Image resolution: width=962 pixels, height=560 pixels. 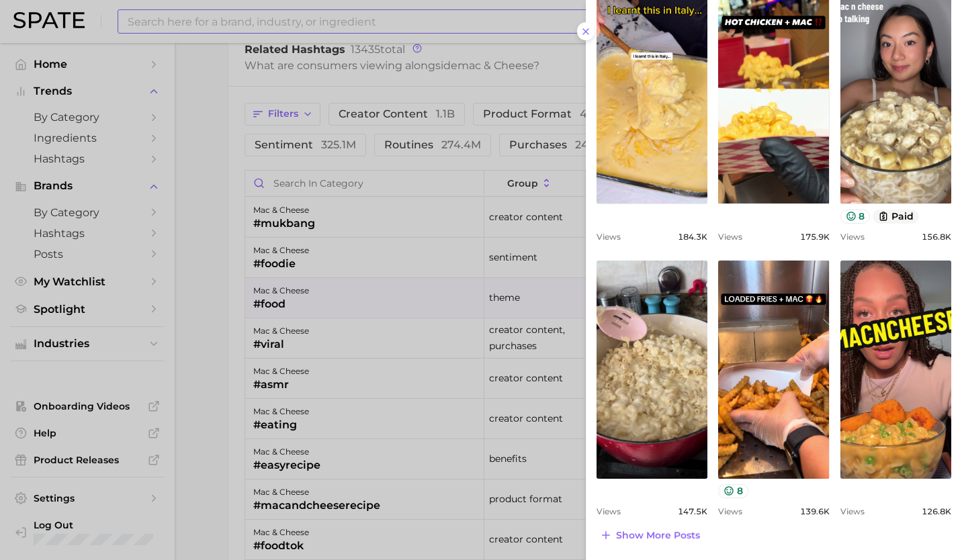 What do you see at coordinates (658, 535) in the screenshot?
I see `span: Show more posts` at bounding box center [658, 535].